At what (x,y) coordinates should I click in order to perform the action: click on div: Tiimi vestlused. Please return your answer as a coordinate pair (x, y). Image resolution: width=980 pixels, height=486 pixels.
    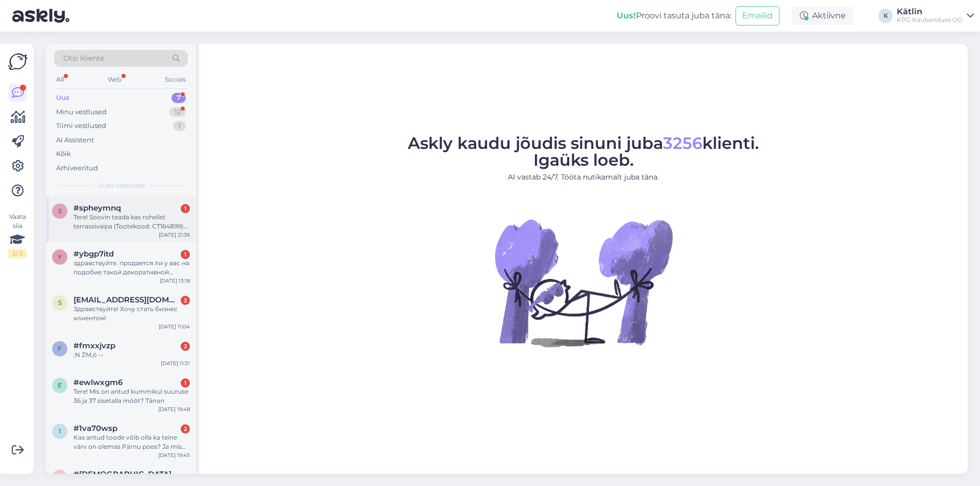
    Looking at the image, I should click on (82, 126).